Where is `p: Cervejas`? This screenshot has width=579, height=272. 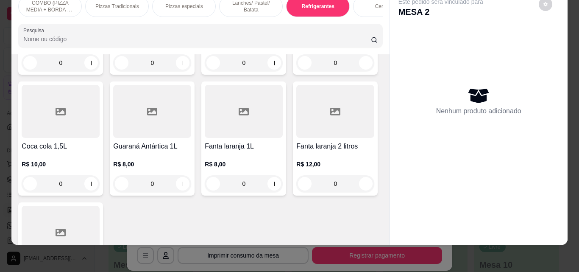 p: Cervejas is located at coordinates (385, 6).